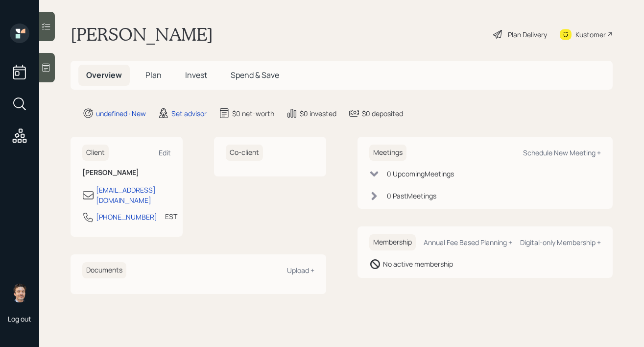 The image size is (644, 347). Describe the element at coordinates (255, 75) in the screenshot. I see `span: Spend & Save` at that location.